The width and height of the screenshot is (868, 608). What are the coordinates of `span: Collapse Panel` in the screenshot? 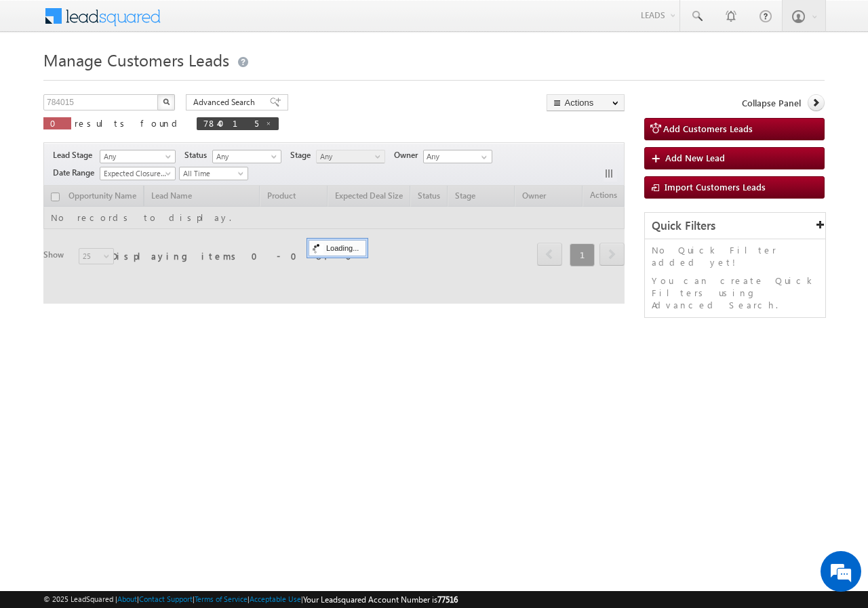 It's located at (771, 103).